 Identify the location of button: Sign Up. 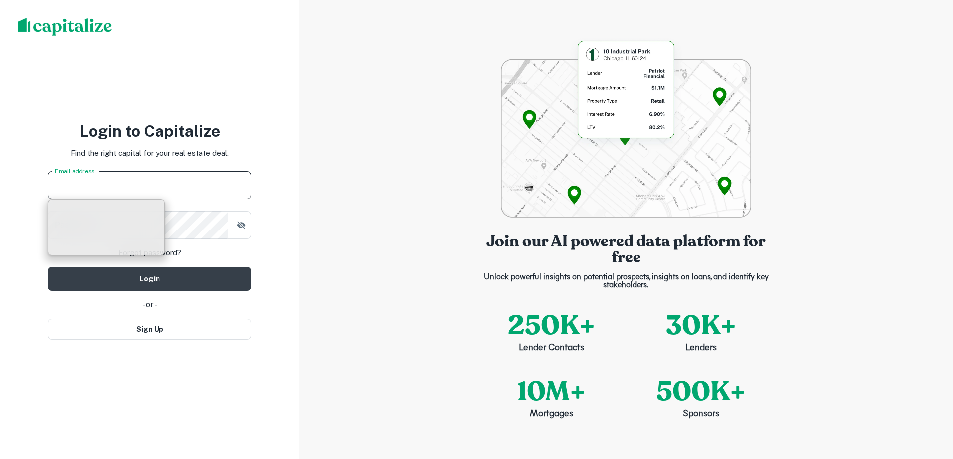
(150, 329).